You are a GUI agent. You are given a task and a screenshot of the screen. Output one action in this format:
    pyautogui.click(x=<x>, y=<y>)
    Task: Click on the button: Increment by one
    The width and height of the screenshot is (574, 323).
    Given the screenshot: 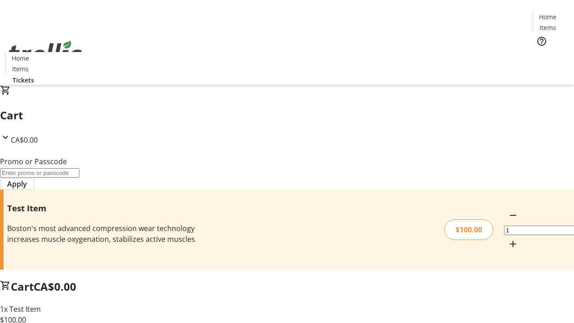 What is the action you would take?
    pyautogui.click(x=513, y=244)
    